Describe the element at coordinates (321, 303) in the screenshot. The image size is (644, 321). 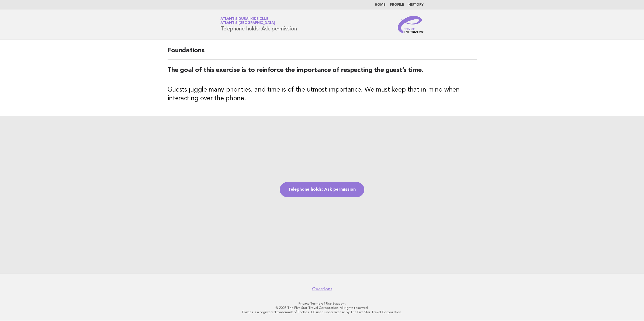
I see `a: Terms of Use` at that location.